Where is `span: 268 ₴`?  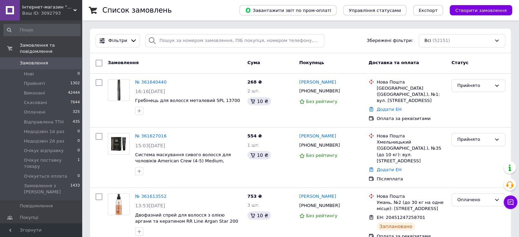
span: 268 ₴ is located at coordinates (255, 82).